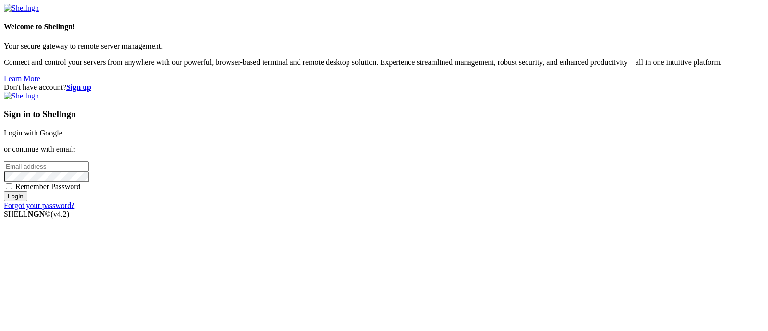  I want to click on div: Don't have account?, so click(384, 87).